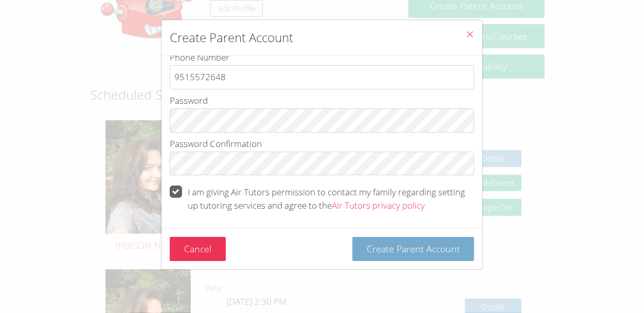 The image size is (644, 313). I want to click on span: Password, so click(189, 100).